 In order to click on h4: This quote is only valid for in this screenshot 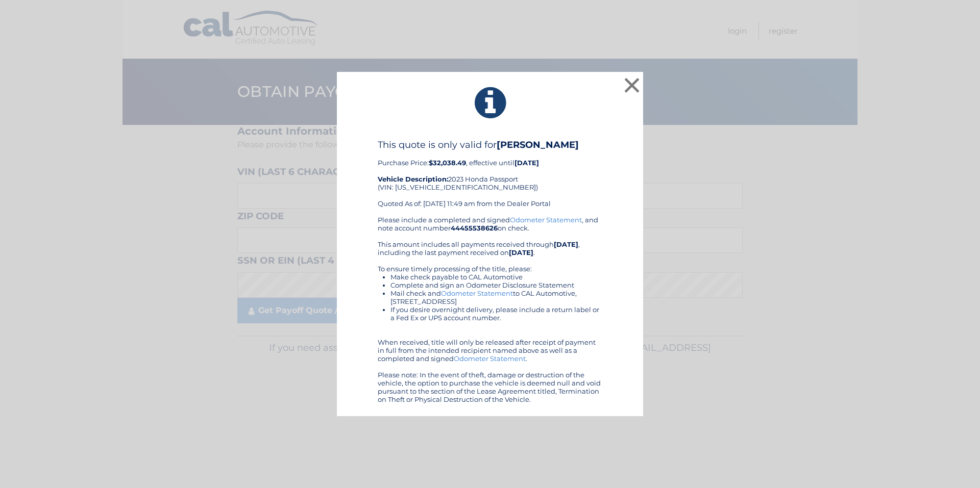, I will do `click(490, 145)`.